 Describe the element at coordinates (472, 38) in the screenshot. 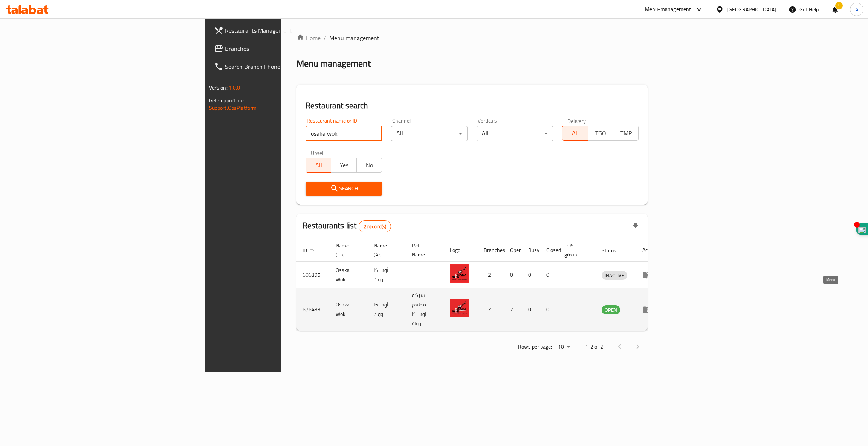

I see `nav: breadcrumb` at that location.